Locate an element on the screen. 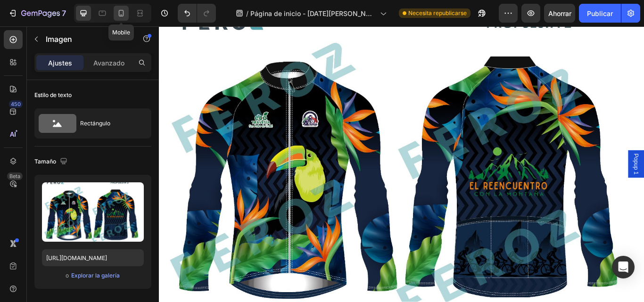 The image size is (644, 302). input: https://ejemplo.com/imagen.jpg is located at coordinates (93, 258).